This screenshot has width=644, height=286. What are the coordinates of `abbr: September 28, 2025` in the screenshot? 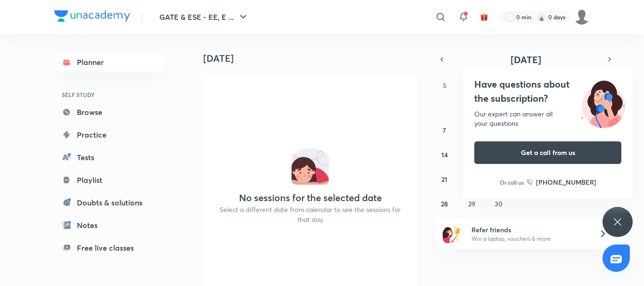 It's located at (444, 203).